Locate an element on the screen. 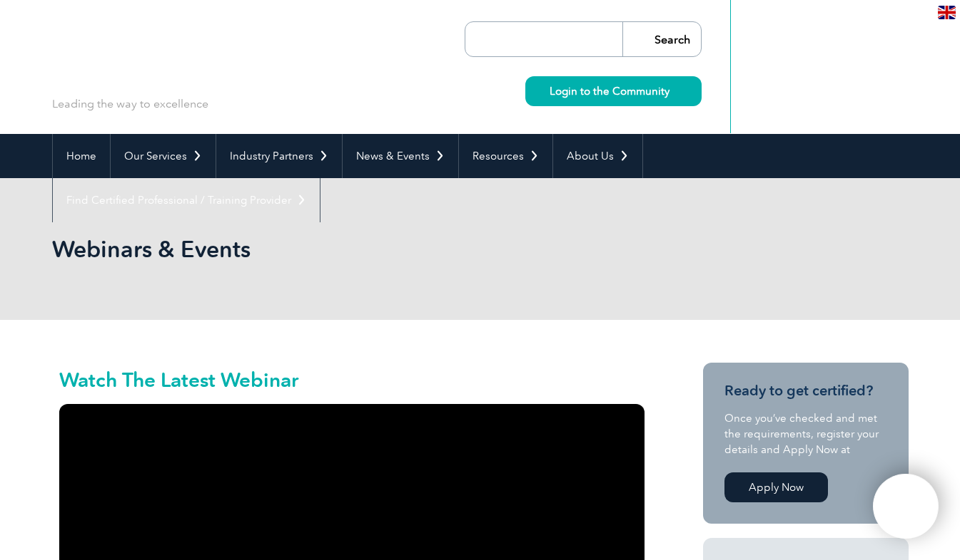 This screenshot has height=560, width=960. a: Login to the Community is located at coordinates (613, 91).